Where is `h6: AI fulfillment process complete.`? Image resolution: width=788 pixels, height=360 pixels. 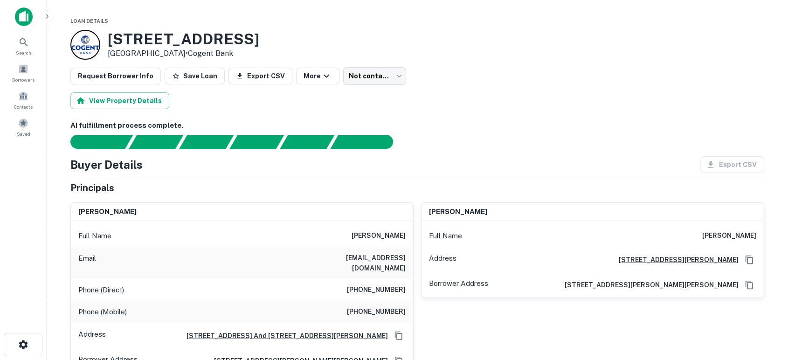
h6: AI fulfillment process complete. is located at coordinates (417, 125).